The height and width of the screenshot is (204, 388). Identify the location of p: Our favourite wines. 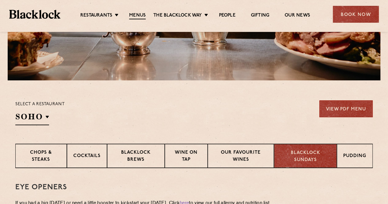
(241, 156).